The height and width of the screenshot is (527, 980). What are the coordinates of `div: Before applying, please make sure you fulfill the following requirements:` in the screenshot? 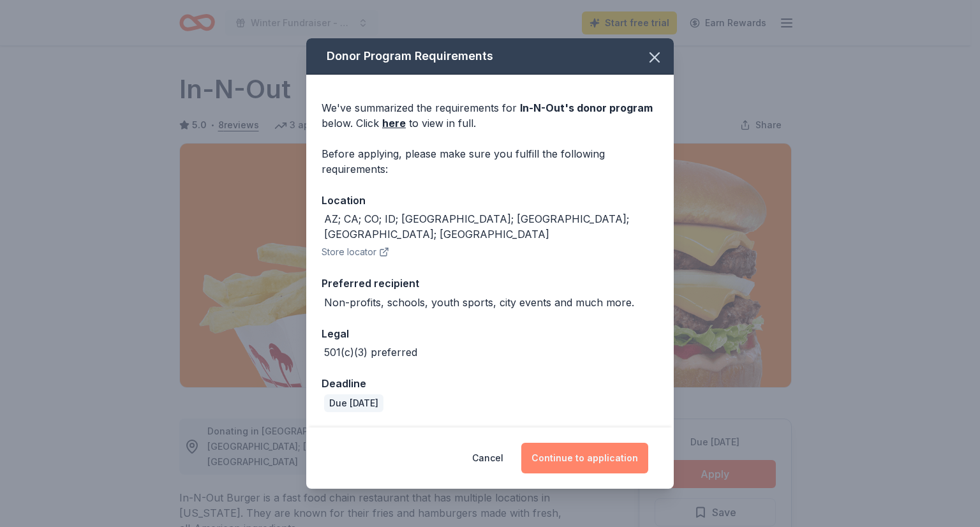 It's located at (490, 162).